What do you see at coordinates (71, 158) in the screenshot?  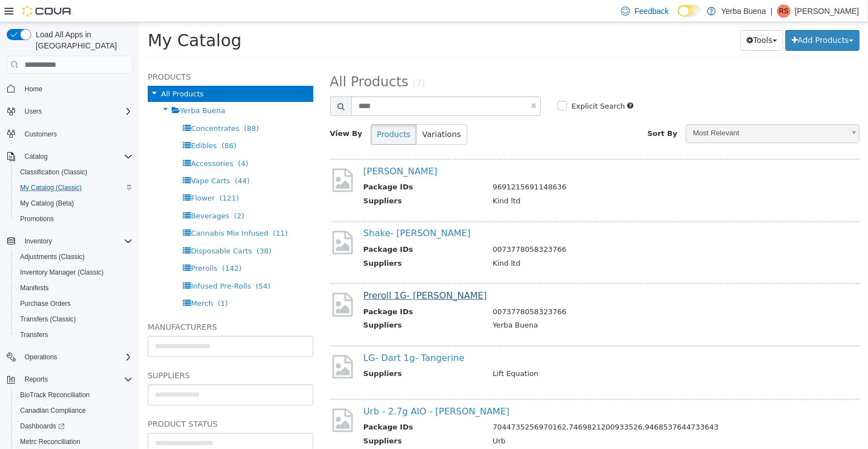 I see `span: Vape Carts` at bounding box center [71, 158].